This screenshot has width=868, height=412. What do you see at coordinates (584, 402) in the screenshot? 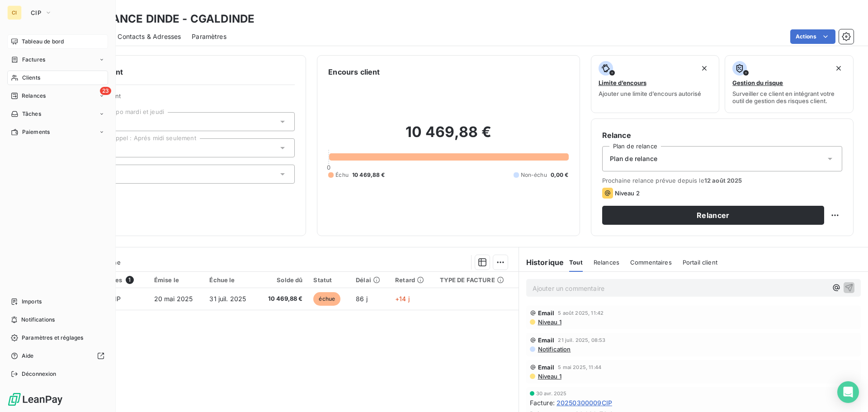
I see `span: 20250300009CIP` at bounding box center [584, 402].